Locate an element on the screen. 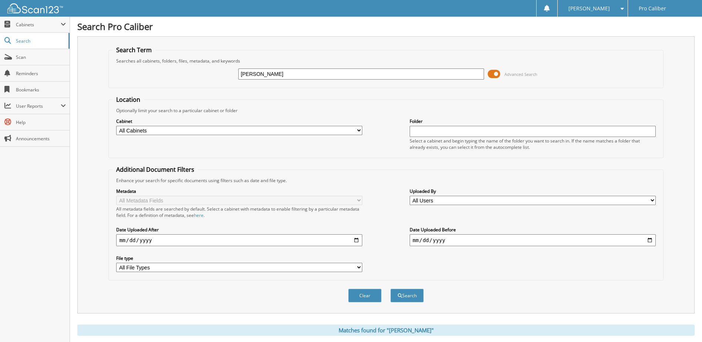  label: Cabinet is located at coordinates (239, 121).